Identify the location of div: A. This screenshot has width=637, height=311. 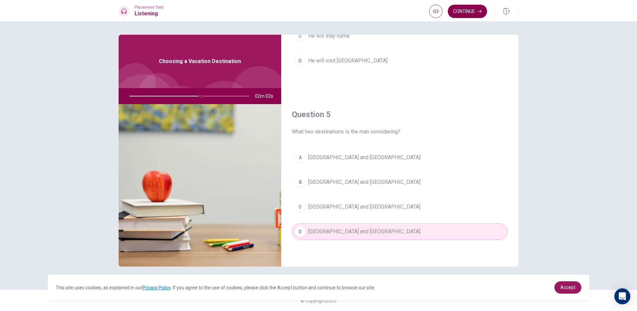
(300, 157).